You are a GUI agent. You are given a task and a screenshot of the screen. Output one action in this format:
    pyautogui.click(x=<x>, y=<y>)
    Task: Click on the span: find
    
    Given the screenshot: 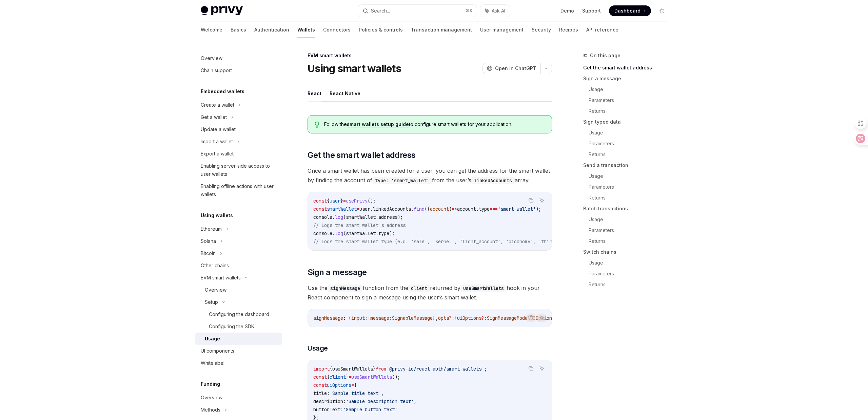 What is the action you would take?
    pyautogui.click(x=419, y=209)
    